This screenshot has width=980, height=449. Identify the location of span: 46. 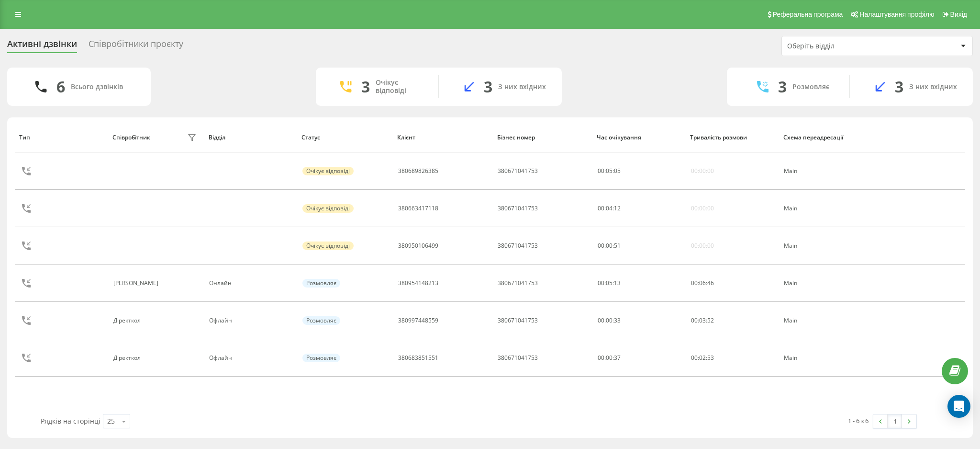
(710, 282).